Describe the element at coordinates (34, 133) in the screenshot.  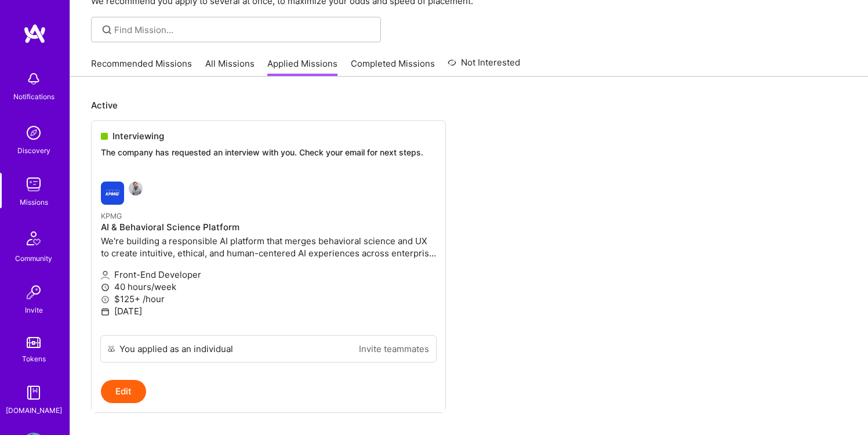
I see `img: discovery` at that location.